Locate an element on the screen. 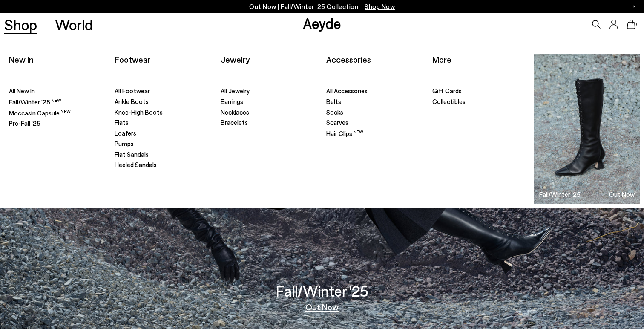 The image size is (644, 329). a: Gift Cards is located at coordinates (481, 91).